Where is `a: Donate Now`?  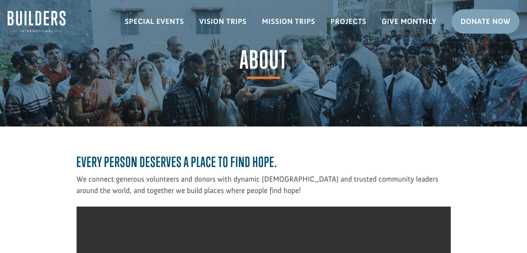 a: Donate Now is located at coordinates (486, 21).